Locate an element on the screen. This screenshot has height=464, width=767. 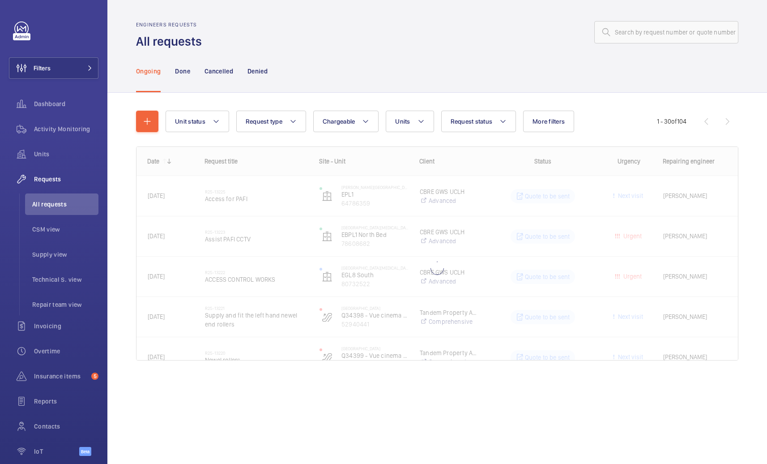
span: 5 is located at coordinates (95, 376).